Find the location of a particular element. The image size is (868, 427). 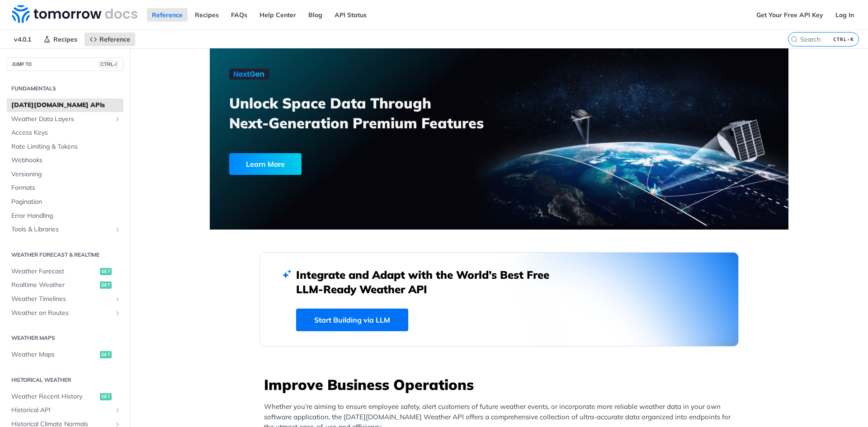

img: Tomorrow.io Weather API Docs is located at coordinates (75, 14).